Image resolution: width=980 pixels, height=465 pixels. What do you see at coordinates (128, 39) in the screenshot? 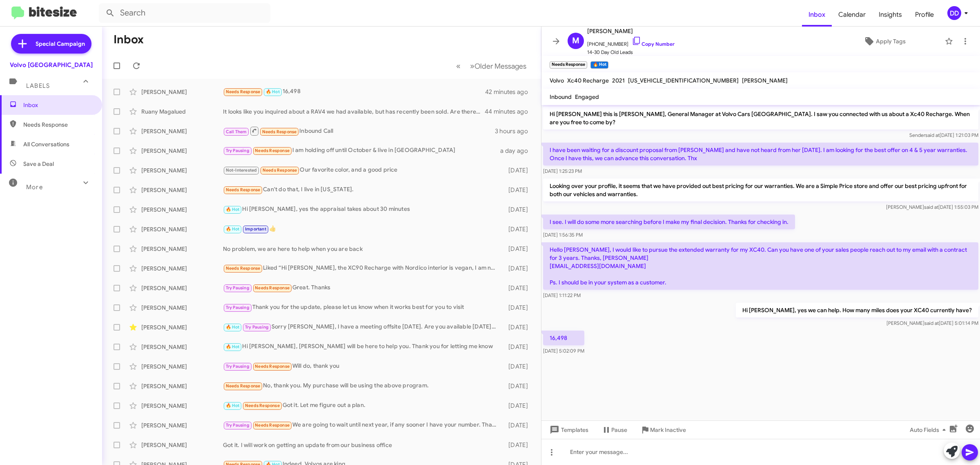
I see `h1: Inbox` at bounding box center [128, 39].